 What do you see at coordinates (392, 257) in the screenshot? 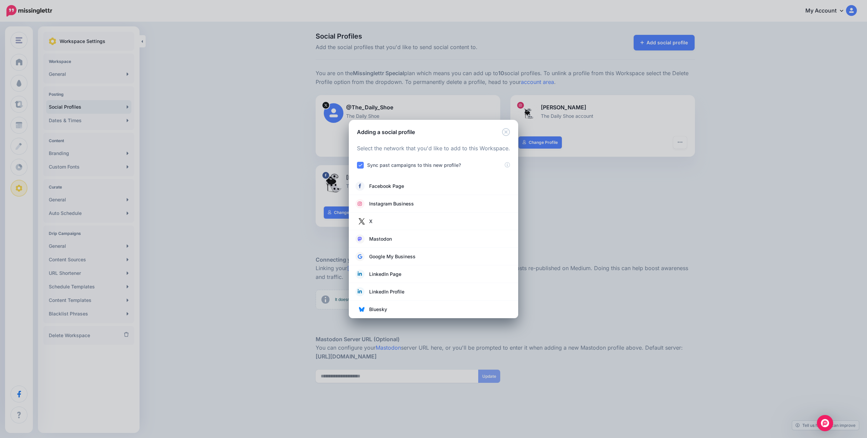
I see `span: Google My Business` at bounding box center [392, 257].